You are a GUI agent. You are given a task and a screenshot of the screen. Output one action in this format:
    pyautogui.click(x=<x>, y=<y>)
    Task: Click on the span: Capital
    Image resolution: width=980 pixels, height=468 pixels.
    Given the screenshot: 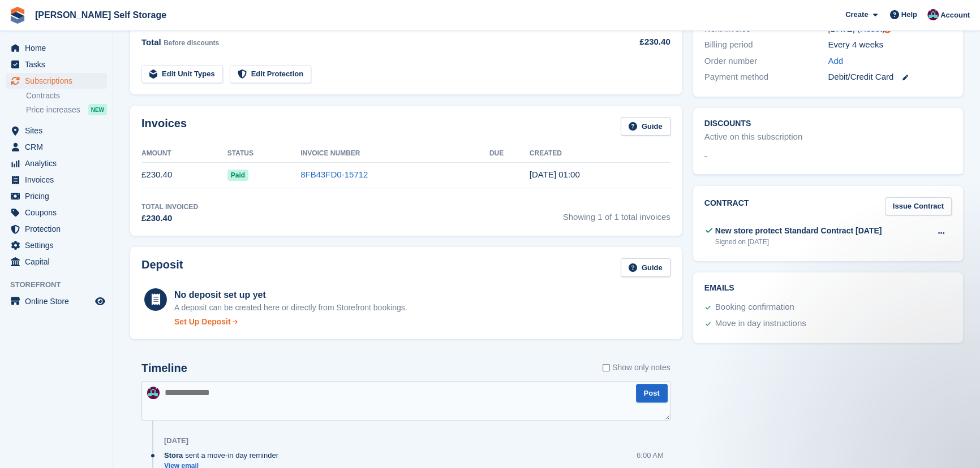 What is the action you would take?
    pyautogui.click(x=59, y=262)
    